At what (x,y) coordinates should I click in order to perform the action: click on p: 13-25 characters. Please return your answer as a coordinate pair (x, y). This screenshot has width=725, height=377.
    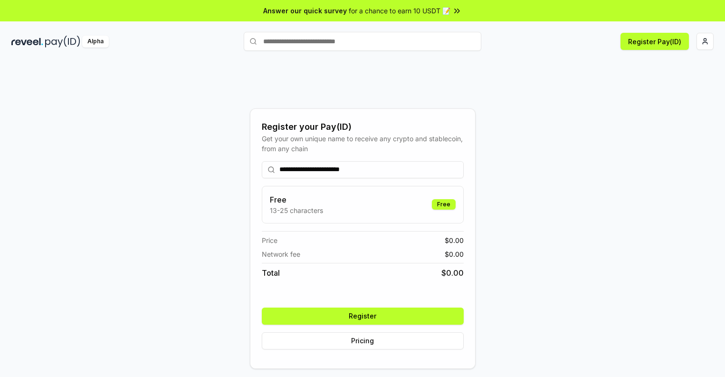
    Looking at the image, I should click on (297, 210).